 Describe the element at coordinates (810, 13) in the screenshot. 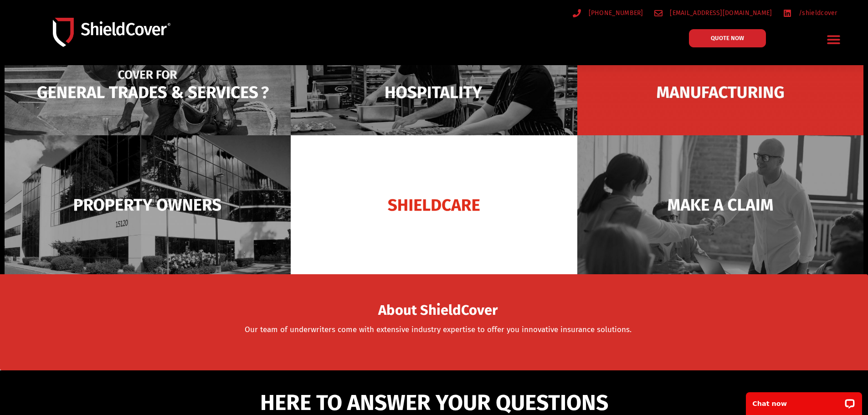

I see `a: /shieldcover` at that location.